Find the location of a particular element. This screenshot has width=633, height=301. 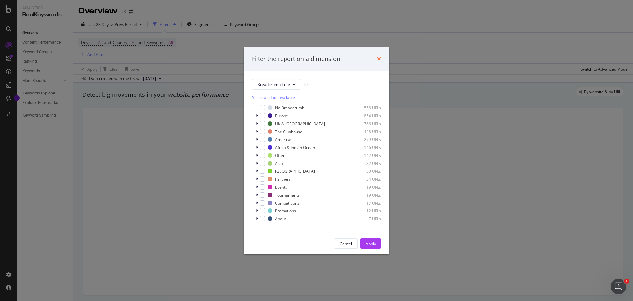

div: 7 URLs is located at coordinates (365, 218).